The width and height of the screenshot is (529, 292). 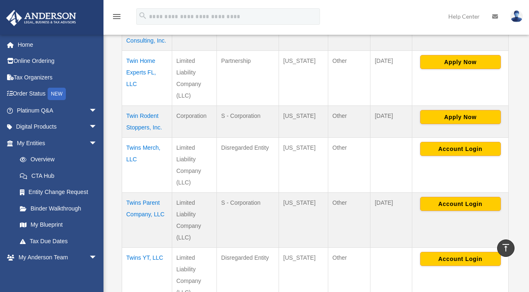 I want to click on td: Disregarded Entity, so click(x=248, y=165).